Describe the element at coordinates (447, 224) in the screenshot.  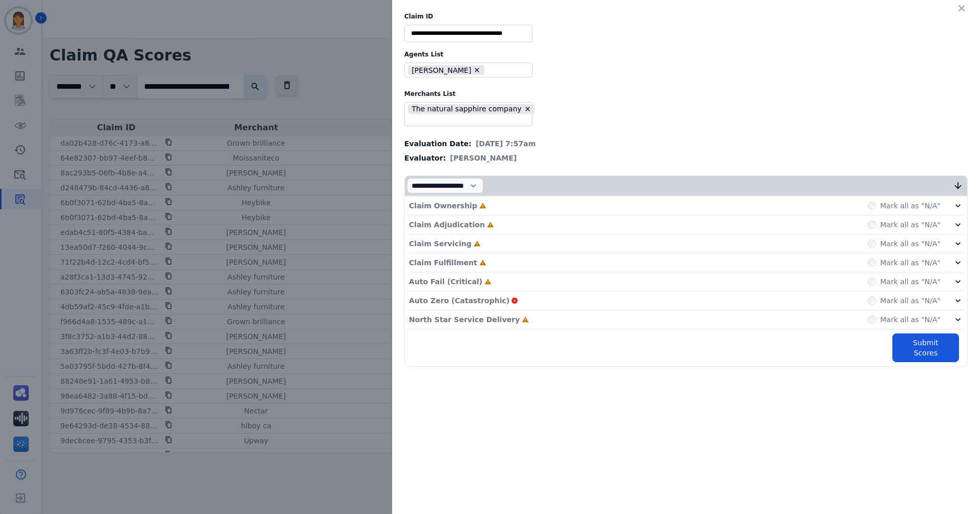
I see `p: Claim Adjudication` at that location.